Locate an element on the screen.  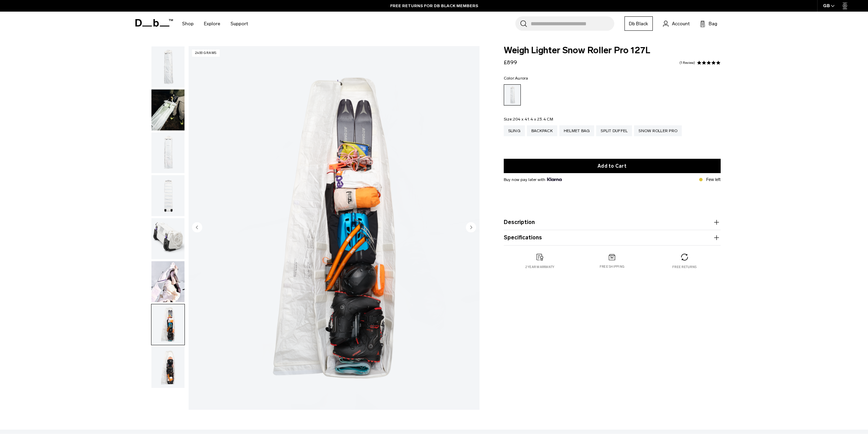
button: Weigh_Lighter_Snow_Roller_Pro_127L_2.png is located at coordinates (168, 153).